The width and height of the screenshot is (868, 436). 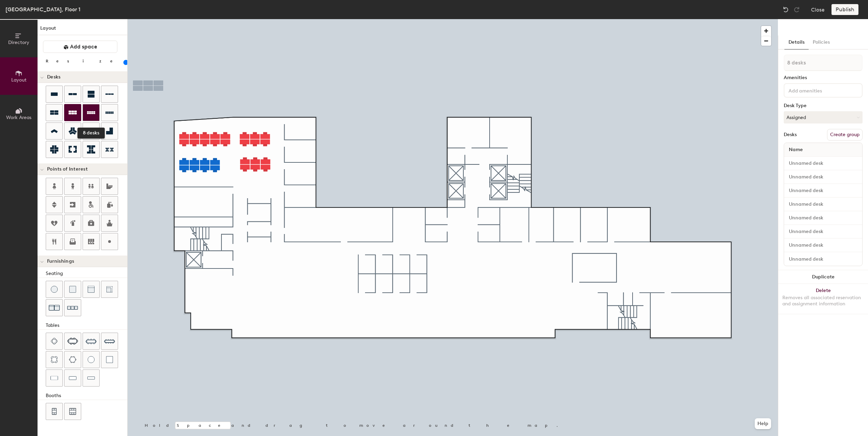 I want to click on button: Couch (x2), so click(x=54, y=308).